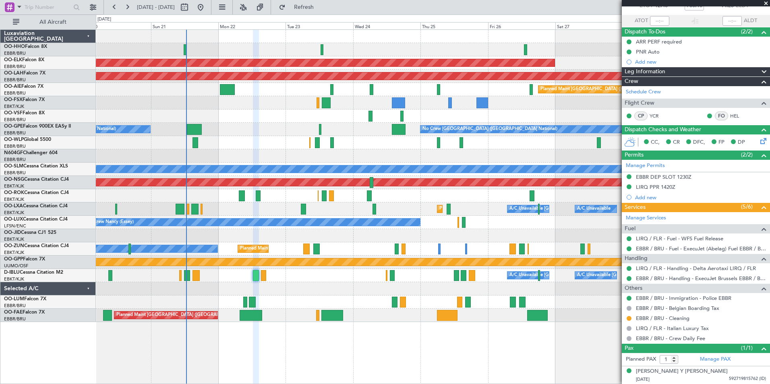 This screenshot has width=770, height=384. I want to click on a: OO-WLPGlobal 5500, so click(27, 140).